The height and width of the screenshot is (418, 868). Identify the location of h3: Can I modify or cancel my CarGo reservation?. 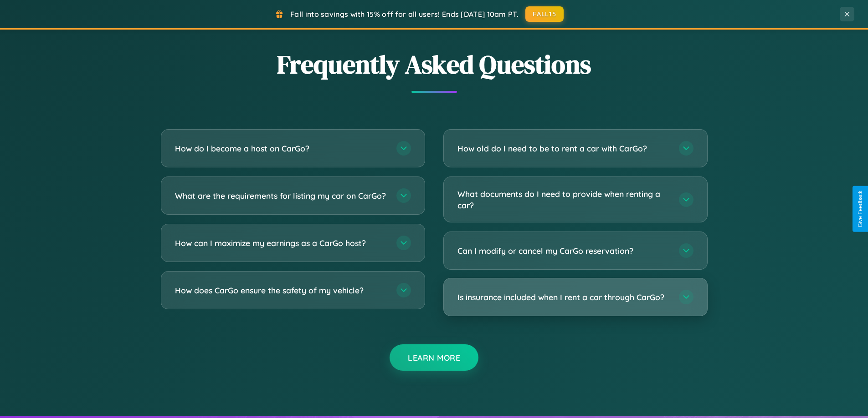
(564, 251).